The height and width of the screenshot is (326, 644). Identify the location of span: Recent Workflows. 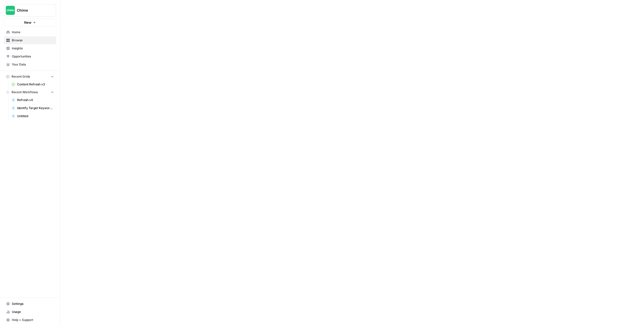
(24, 92).